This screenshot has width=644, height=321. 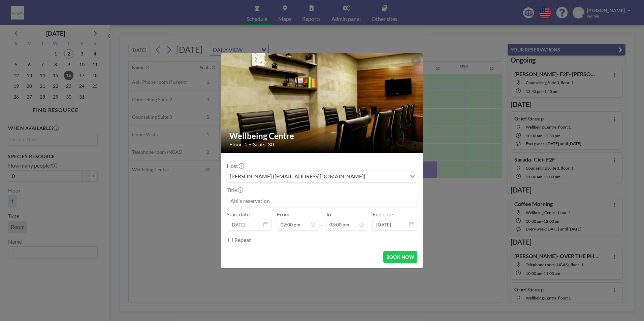 I want to click on span: Floor: 1, so click(x=238, y=144).